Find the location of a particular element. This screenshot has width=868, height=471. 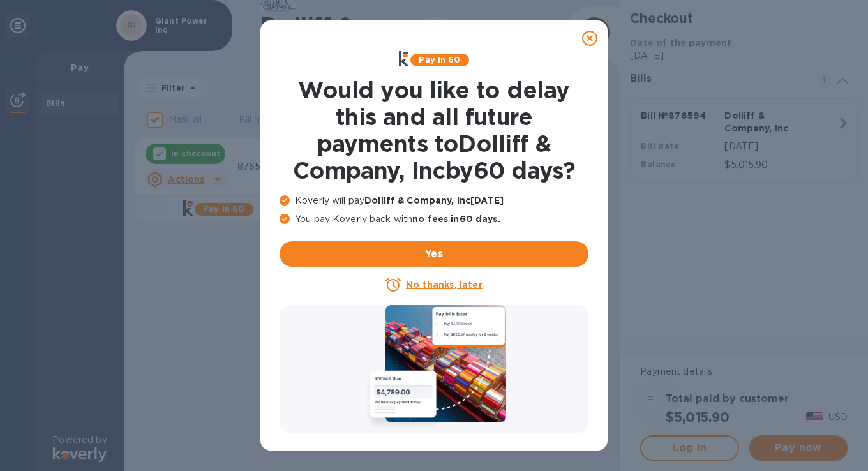

h1: Would you like to delay this and all future payments to Dolliff & Company, Inc by 60 days ? is located at coordinates (434, 131).